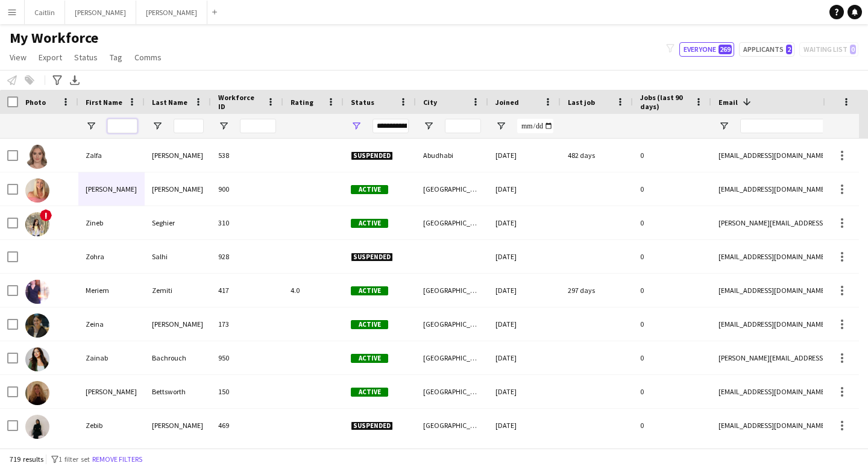  I want to click on div: Abudhabi, so click(452, 155).